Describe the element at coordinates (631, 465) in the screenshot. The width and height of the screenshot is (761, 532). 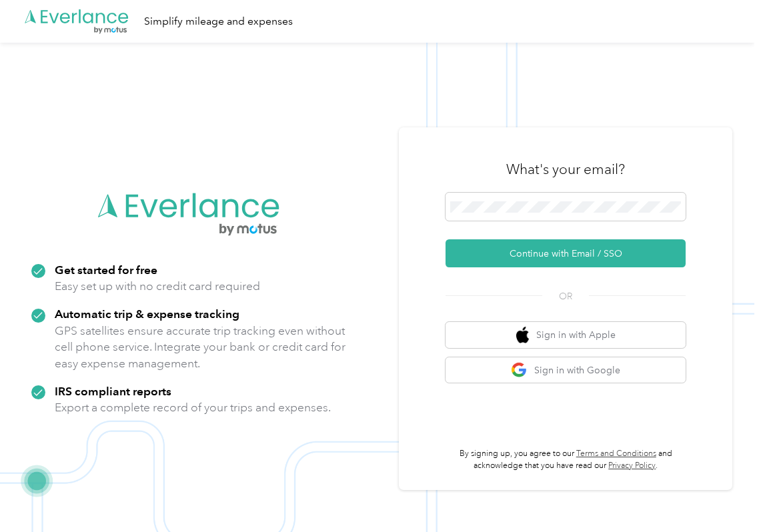
I see `a: Privacy Policy` at that location.